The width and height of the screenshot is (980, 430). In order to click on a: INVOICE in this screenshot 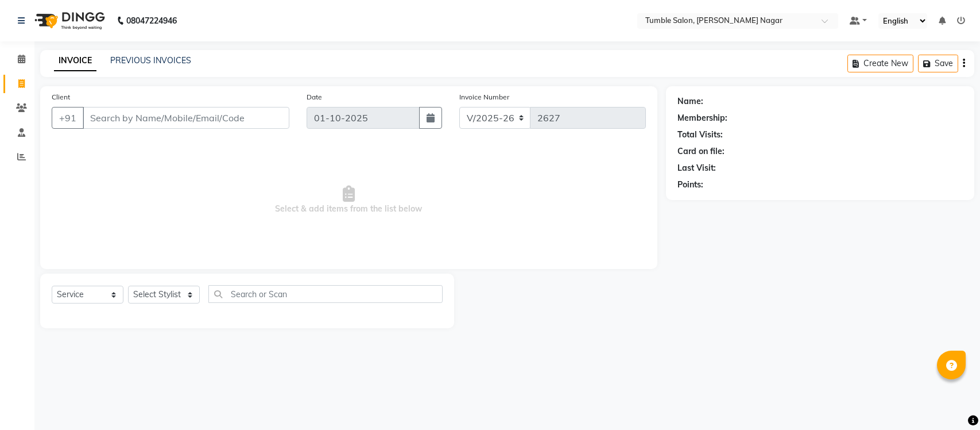, I will do `click(75, 61)`.